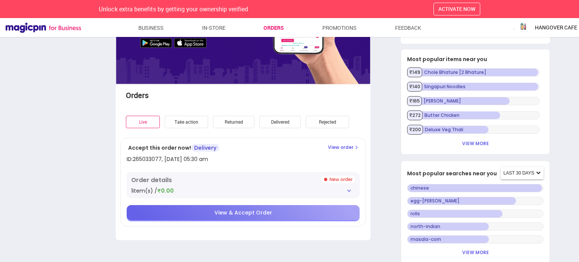  I want to click on p: ₹ 272, so click(414, 115).